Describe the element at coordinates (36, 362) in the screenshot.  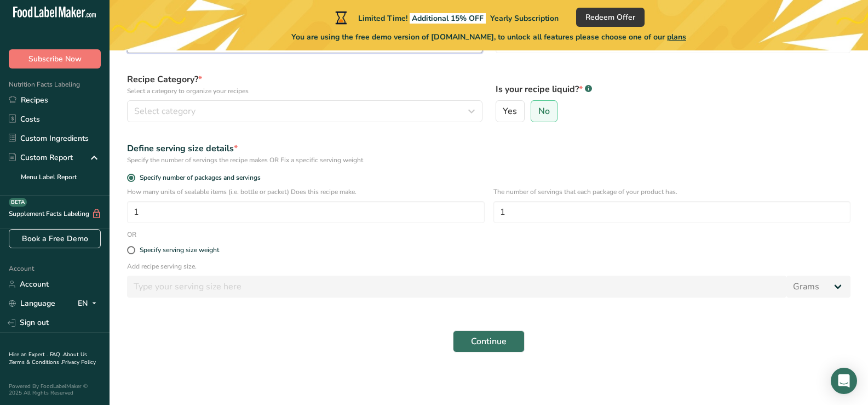
I see `a: Terms & Conditions .` at that location.